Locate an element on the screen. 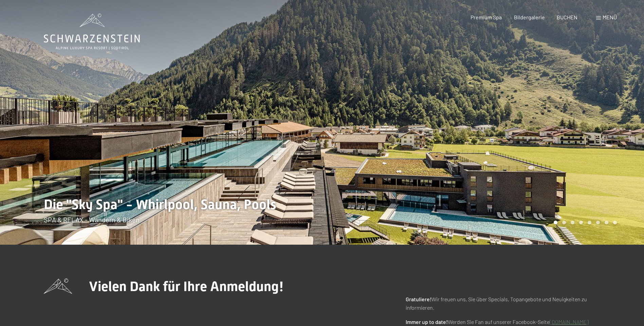  strong: Gratuliere! is located at coordinates (418, 299).